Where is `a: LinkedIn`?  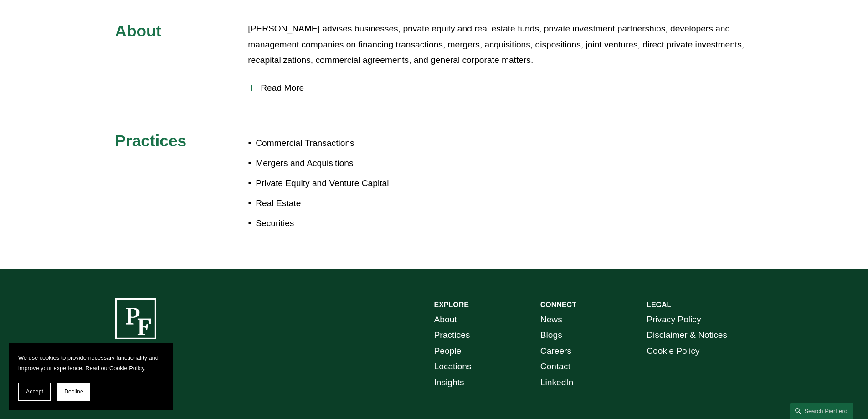 a: LinkedIn is located at coordinates (557, 382).